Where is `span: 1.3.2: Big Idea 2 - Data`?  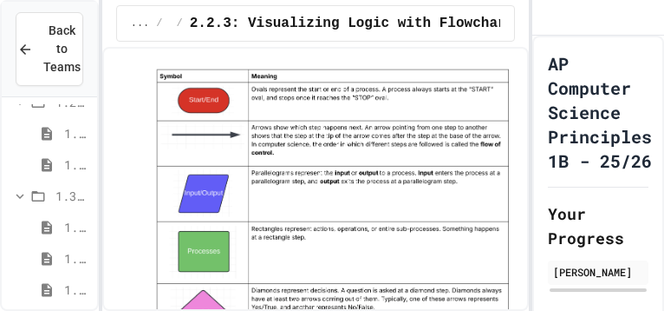 span: 1.3.2: Big Idea 2 - Data is located at coordinates (77, 258).